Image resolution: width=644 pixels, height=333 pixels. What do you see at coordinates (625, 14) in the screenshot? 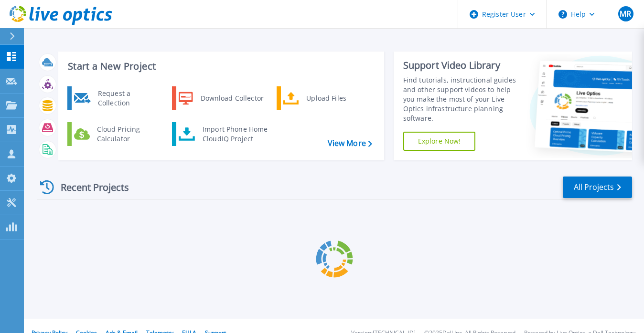
I see `span: MR` at bounding box center [625, 14].